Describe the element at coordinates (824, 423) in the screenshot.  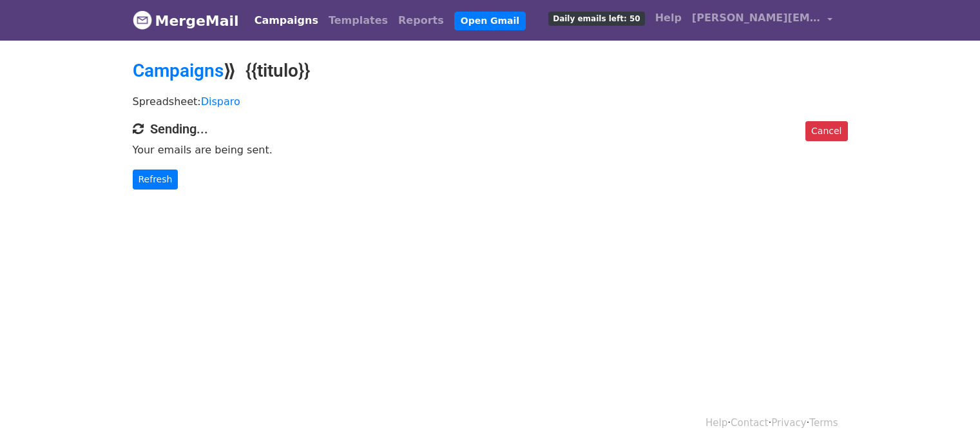
I see `a: Terms` at that location.